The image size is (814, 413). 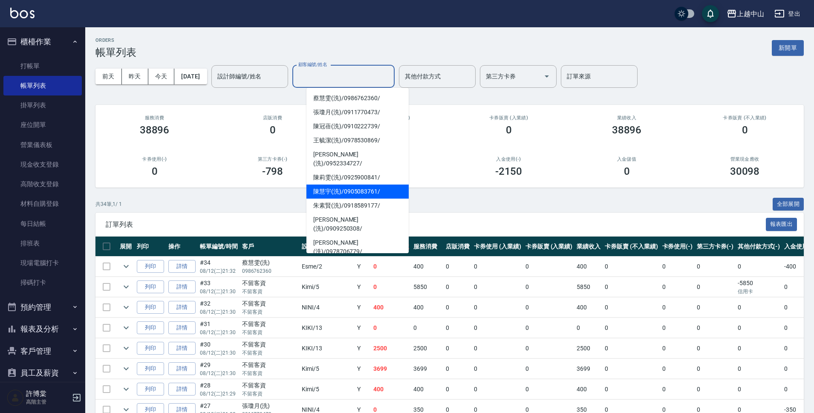 What do you see at coordinates (751, 14) in the screenshot?
I see `div: 上越中山` at bounding box center [751, 14].